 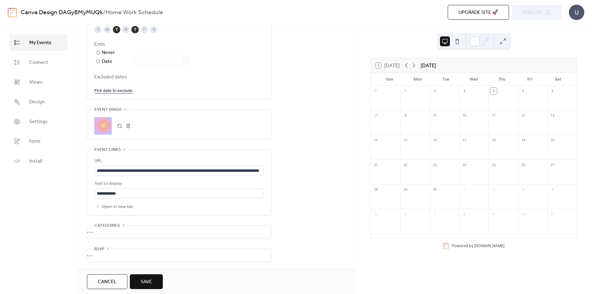 I want to click on a: Settings, so click(x=38, y=121).